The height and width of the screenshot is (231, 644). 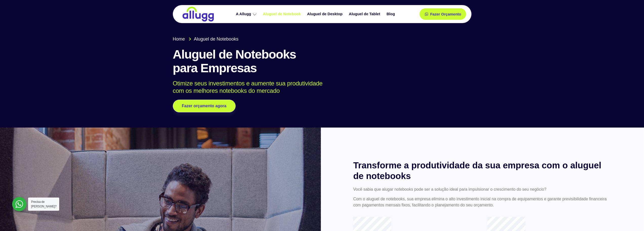 I want to click on span: Home, so click(x=179, y=39).